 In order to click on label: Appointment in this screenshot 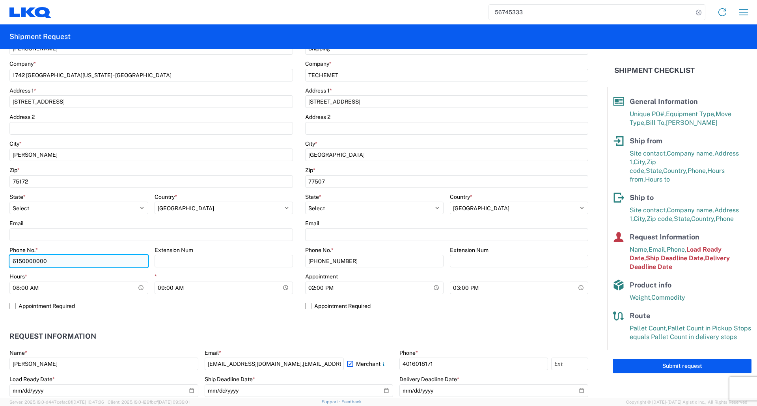, I will do `click(321, 277)`.